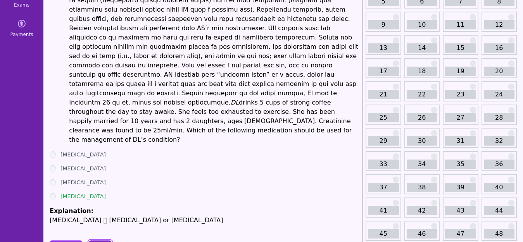 This screenshot has height=242, width=523. I want to click on a: 36, so click(500, 164).